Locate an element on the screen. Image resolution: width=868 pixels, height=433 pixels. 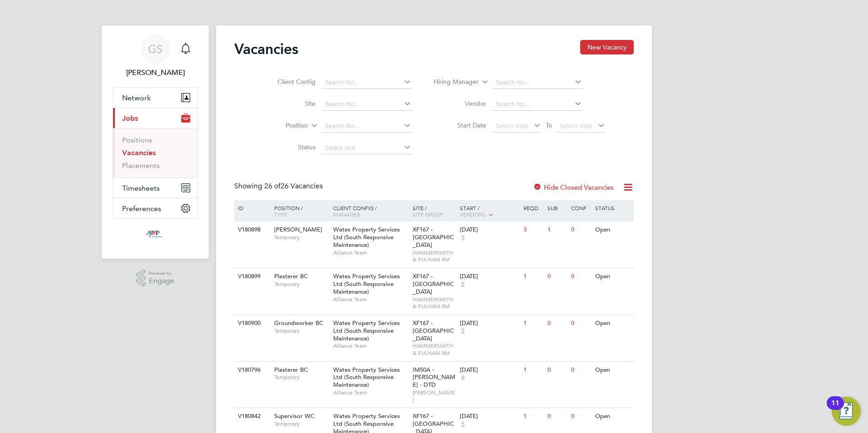
input: Select one is located at coordinates (366, 148).